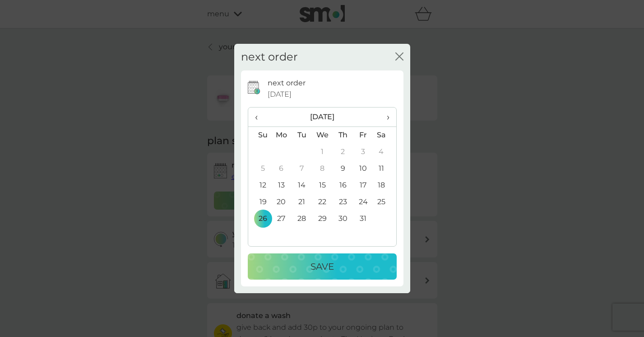 The height and width of the screenshot is (337, 644). I want to click on p: Save, so click(322, 267).